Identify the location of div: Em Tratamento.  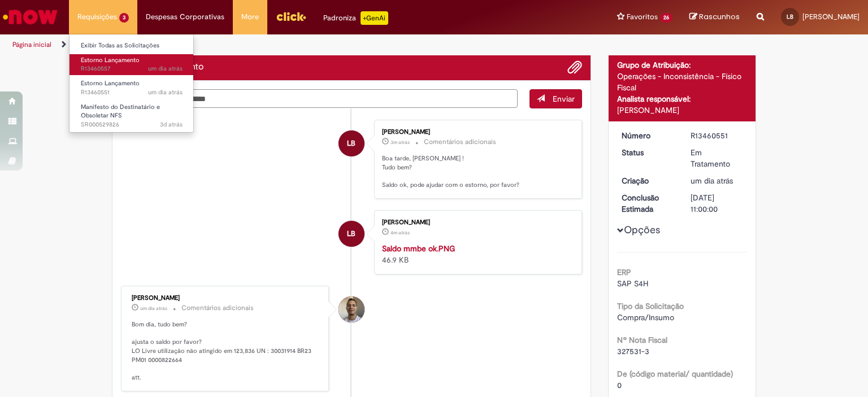
(716, 159).